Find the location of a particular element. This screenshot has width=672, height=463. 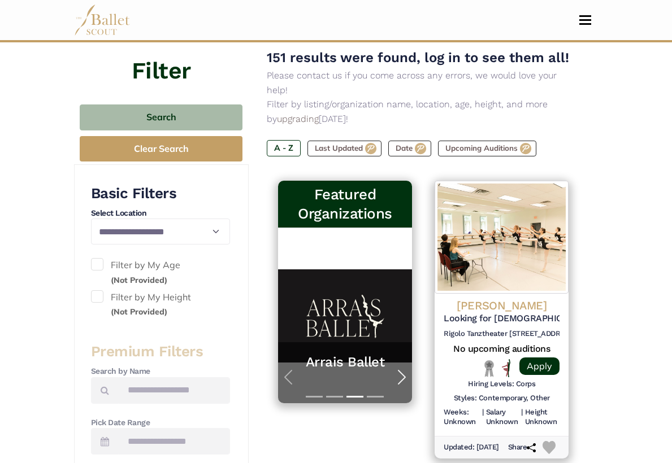

label: Upcoming Auditions is located at coordinates (487, 149).